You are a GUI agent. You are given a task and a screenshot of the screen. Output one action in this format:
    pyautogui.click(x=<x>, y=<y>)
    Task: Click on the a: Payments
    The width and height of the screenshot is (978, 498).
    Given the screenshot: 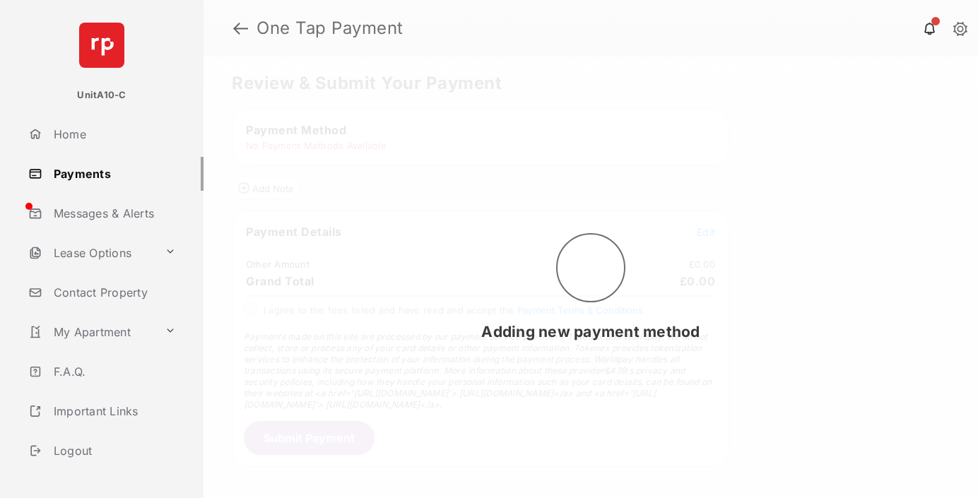 What is the action you would take?
    pyautogui.click(x=113, y=174)
    